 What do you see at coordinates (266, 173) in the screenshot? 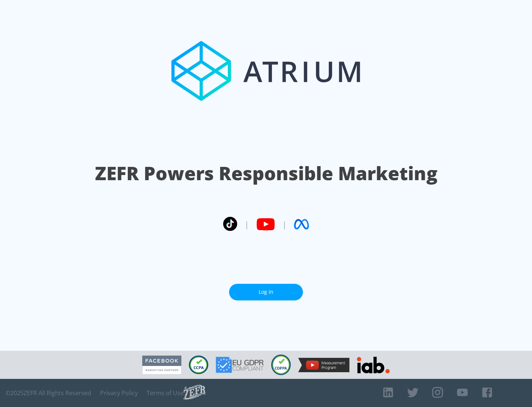
I see `h1: ZEFR Powers Responsible Marketing` at bounding box center [266, 173].